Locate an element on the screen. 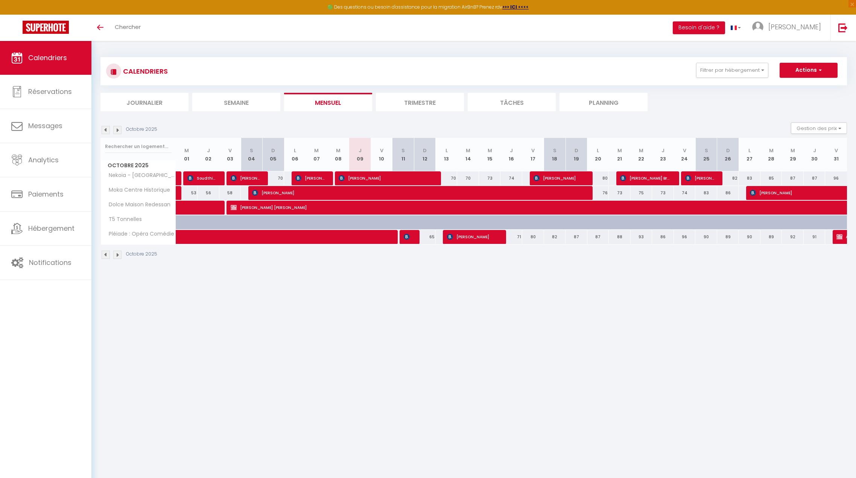 This screenshot has width=856, height=478. div: 75 is located at coordinates (641, 193).